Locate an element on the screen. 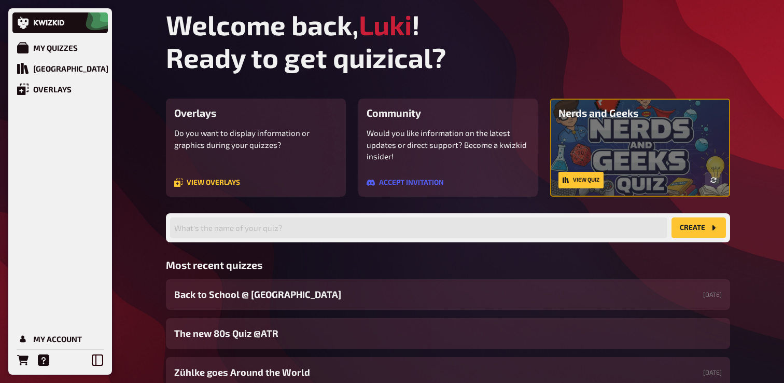  span: Zühlke goes Around the World is located at coordinates (242, 372).